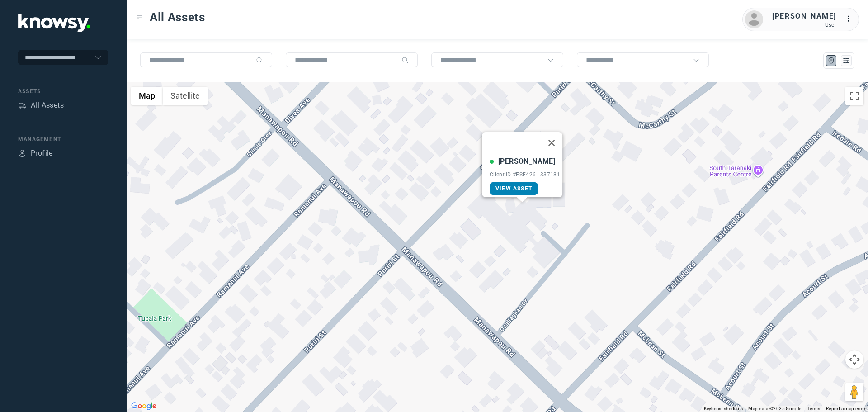 The image size is (868, 412). I want to click on span: Map data ©2025 Google, so click(774, 409).